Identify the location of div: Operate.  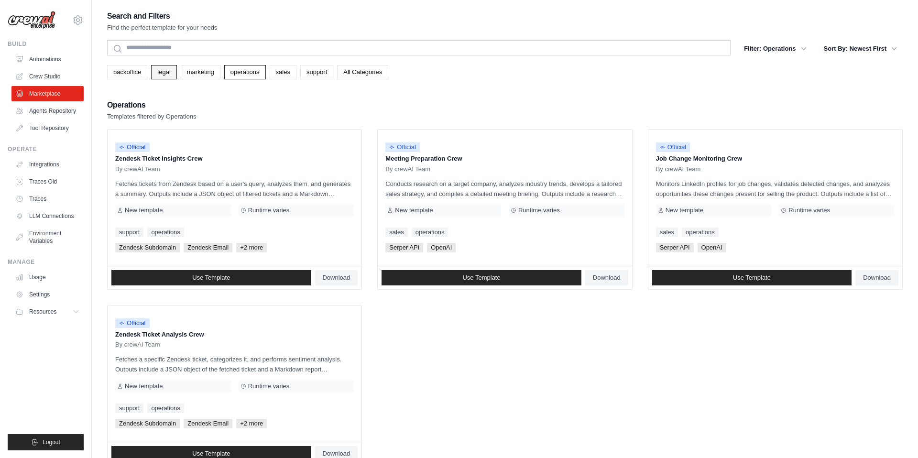
(45, 149).